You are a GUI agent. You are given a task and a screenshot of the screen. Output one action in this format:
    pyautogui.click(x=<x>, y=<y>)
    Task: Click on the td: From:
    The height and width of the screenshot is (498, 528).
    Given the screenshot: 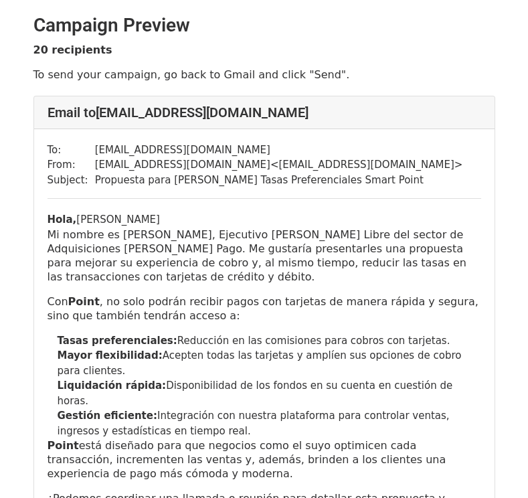 What is the action you would take?
    pyautogui.click(x=71, y=165)
    